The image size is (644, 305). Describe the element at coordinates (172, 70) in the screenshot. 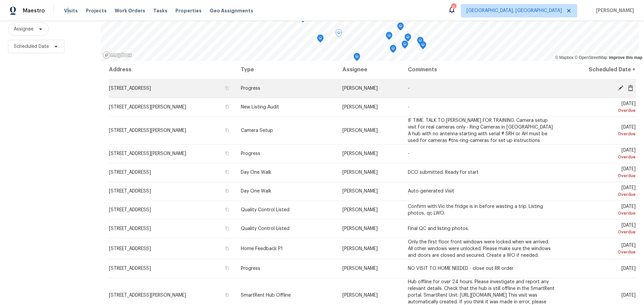

I see `th: Address` at that location.